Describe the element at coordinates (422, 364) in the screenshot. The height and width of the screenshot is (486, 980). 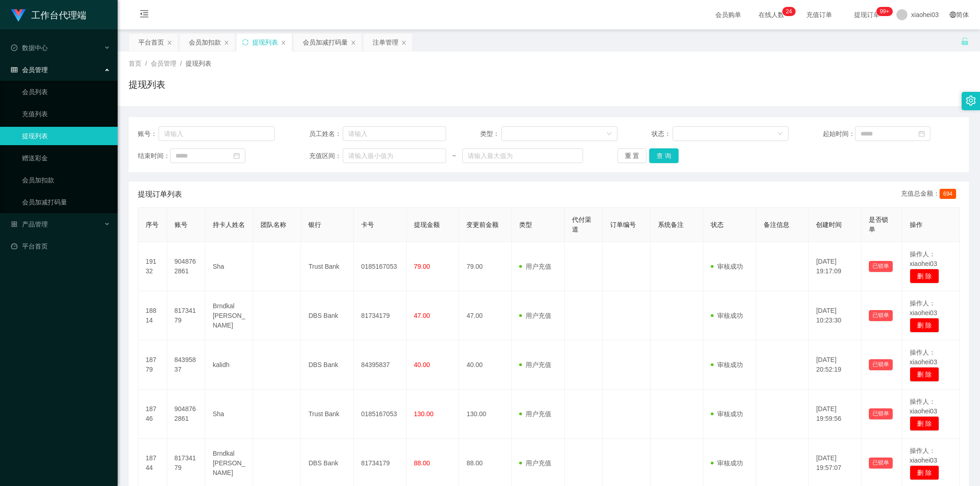
I see `span: 40.00` at that location.